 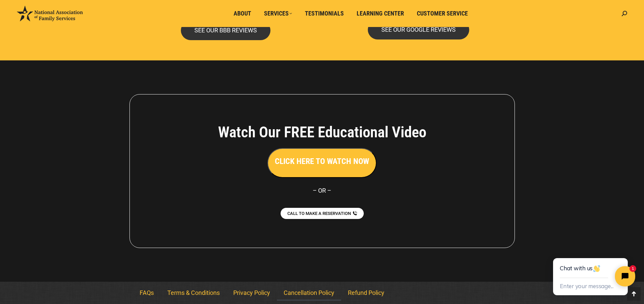 What do you see at coordinates (322, 190) in the screenshot?
I see `span: – OR –` at bounding box center [322, 190].